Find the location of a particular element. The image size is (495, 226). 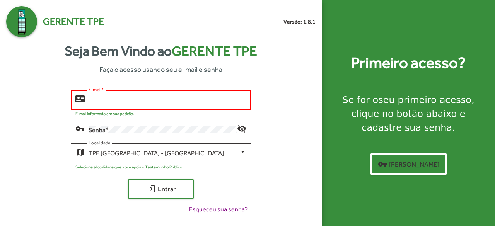

mat-icon: visibility_off is located at coordinates (242, 128).